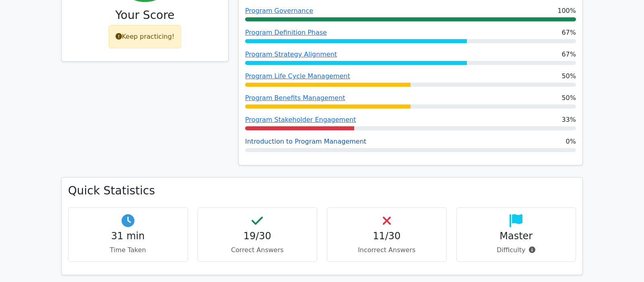 The image size is (644, 282). What do you see at coordinates (570, 142) in the screenshot?
I see `span: 0%` at bounding box center [570, 142].